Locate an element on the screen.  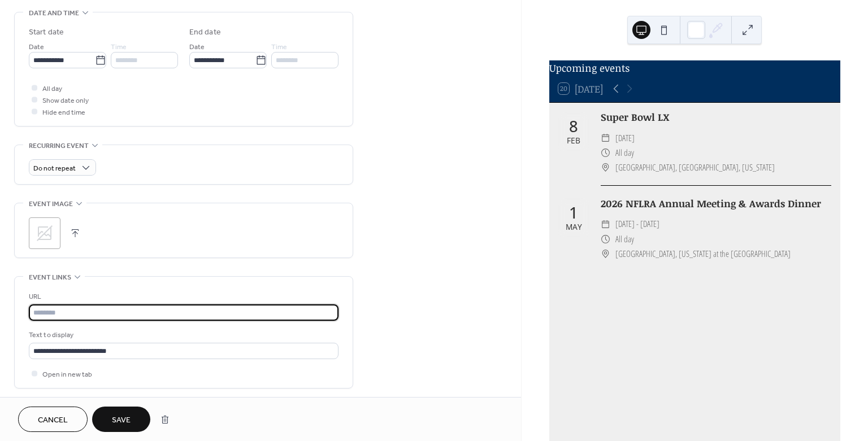
div: End date is located at coordinates (205, 32).